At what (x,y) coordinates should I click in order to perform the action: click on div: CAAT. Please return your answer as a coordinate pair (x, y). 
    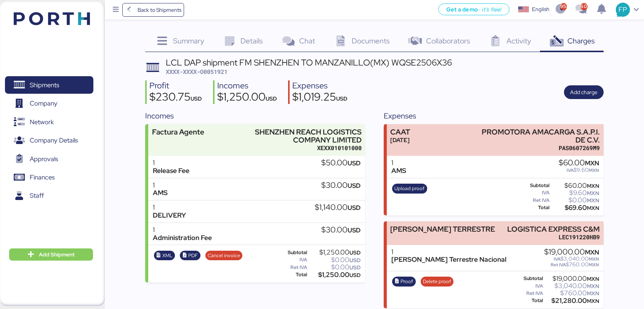
    Looking at the image, I should click on (400, 132).